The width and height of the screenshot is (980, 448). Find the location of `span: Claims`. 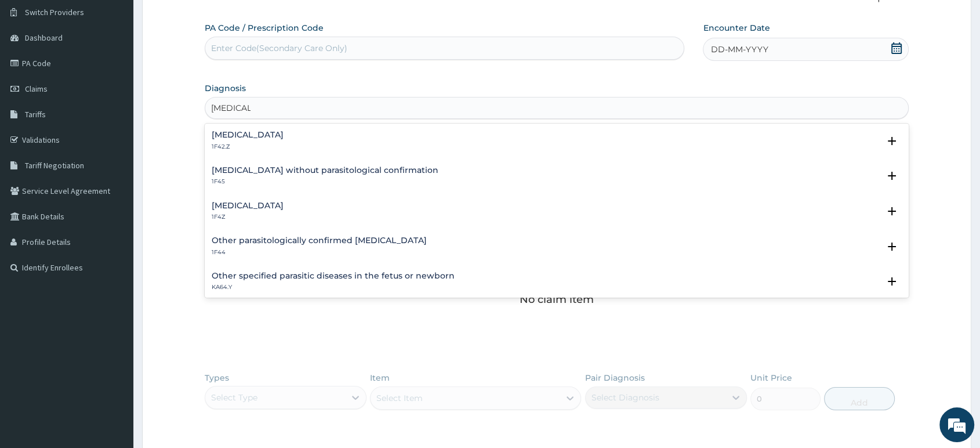

span: Claims is located at coordinates (36, 88).